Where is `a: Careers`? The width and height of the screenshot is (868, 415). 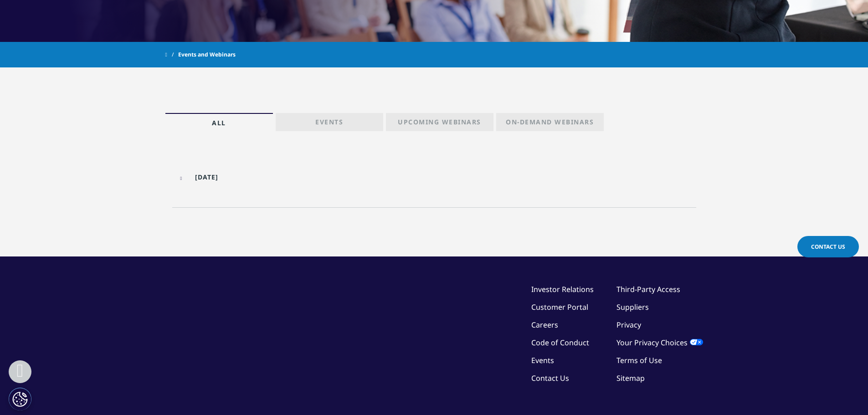
a: Careers is located at coordinates (545, 325).